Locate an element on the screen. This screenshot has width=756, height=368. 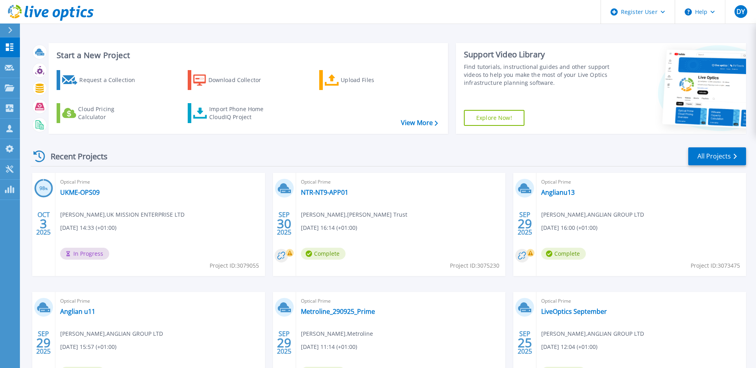
div: Support Video Library is located at coordinates (537, 55).